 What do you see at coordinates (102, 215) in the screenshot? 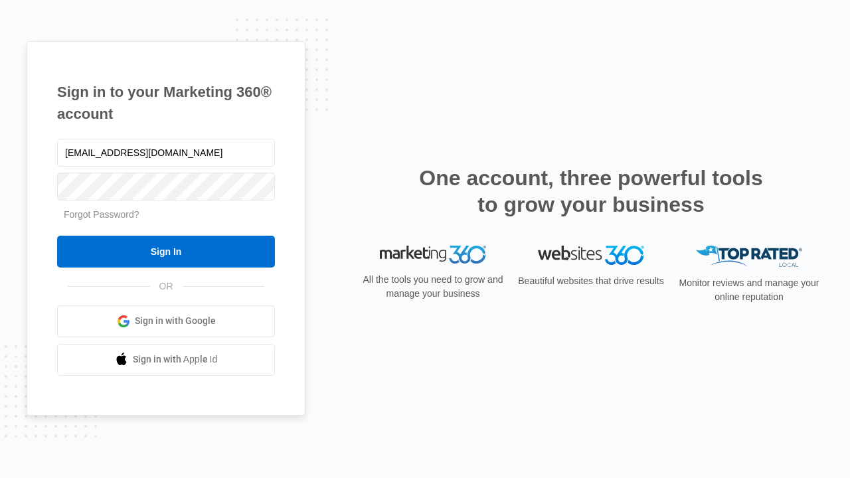
I see `a: Forgot Password?` at bounding box center [102, 215].